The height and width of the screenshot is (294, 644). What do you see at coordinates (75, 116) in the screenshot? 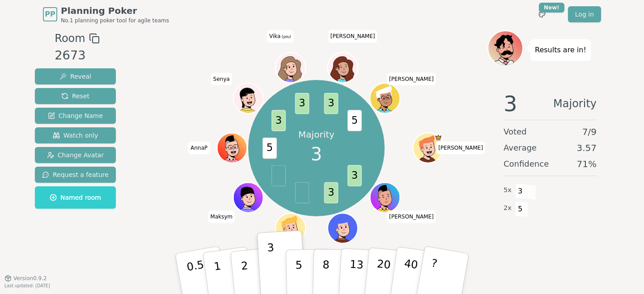
I see `button: Change Name` at bounding box center [75, 116].